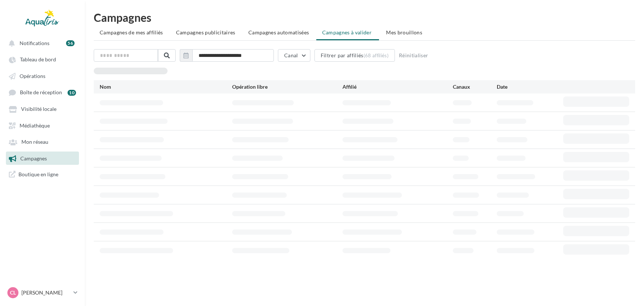  What do you see at coordinates (404, 32) in the screenshot?
I see `span: Mes brouillons` at bounding box center [404, 32].